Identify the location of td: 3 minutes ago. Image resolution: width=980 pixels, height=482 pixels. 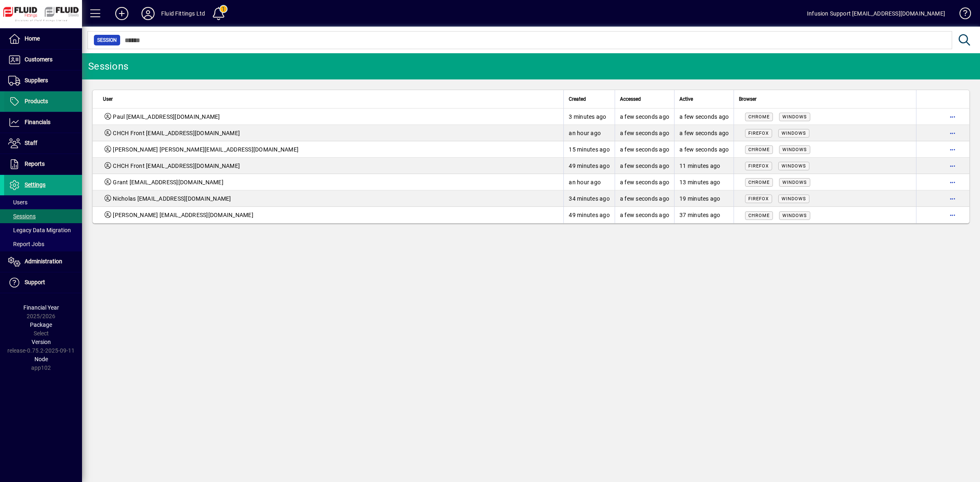
(589, 117).